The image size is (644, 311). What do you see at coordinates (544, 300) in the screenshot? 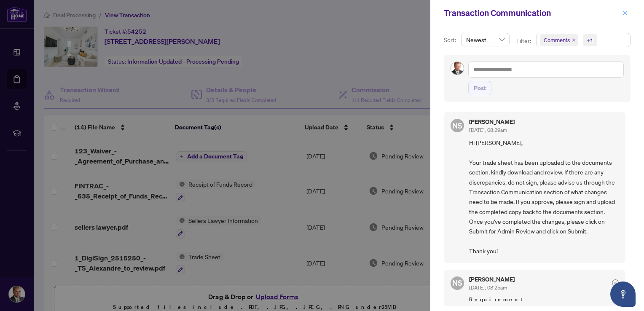
I see `span: Requirement` at bounding box center [544, 300].